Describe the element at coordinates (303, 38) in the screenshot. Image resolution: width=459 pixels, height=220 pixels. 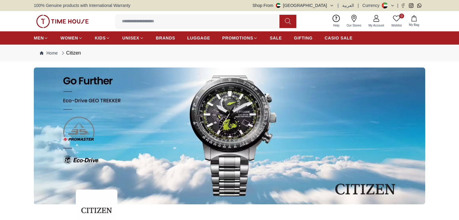
I see `a: GIFTING` at that location.